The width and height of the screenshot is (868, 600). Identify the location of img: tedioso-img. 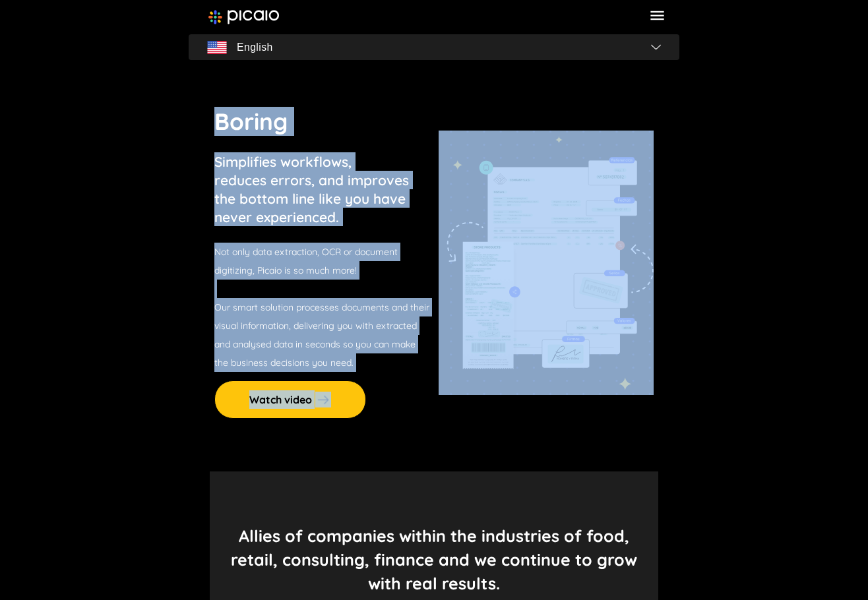
(546, 262).